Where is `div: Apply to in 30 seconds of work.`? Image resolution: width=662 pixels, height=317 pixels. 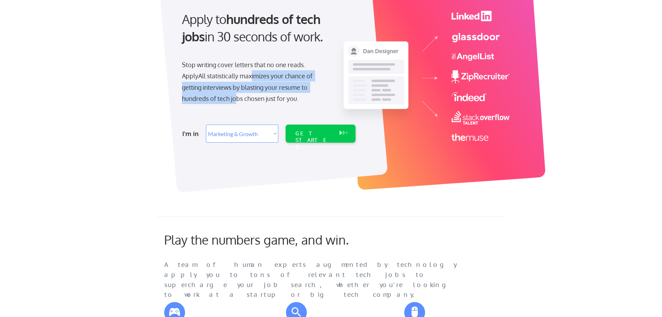
div: Apply to in 30 seconds of work. is located at coordinates (267, 28).